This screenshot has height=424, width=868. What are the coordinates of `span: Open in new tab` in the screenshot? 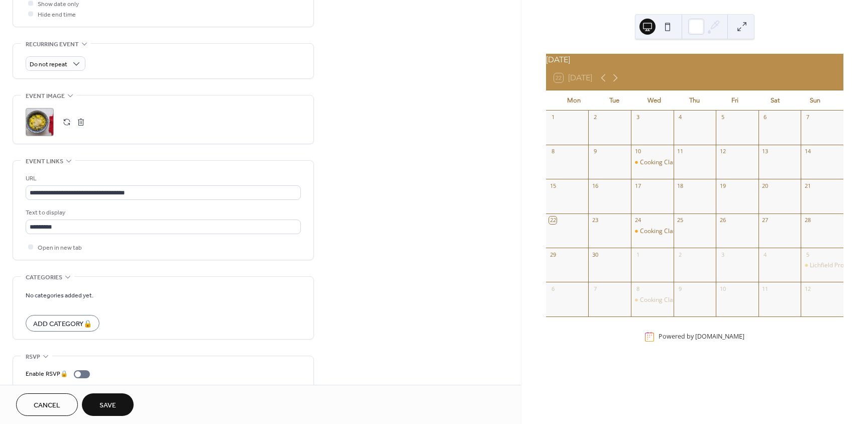 It's located at (60, 248).